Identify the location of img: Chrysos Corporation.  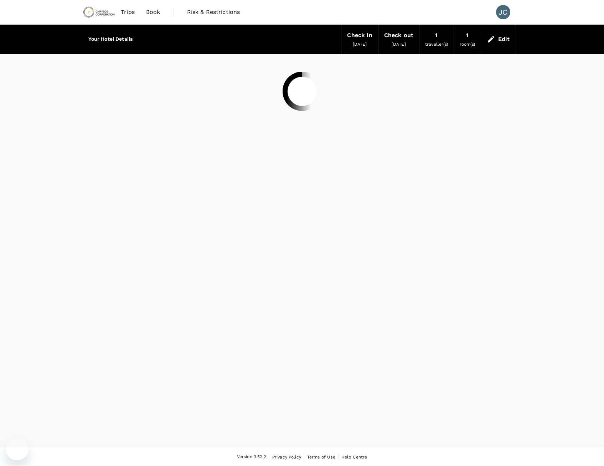
(99, 12).